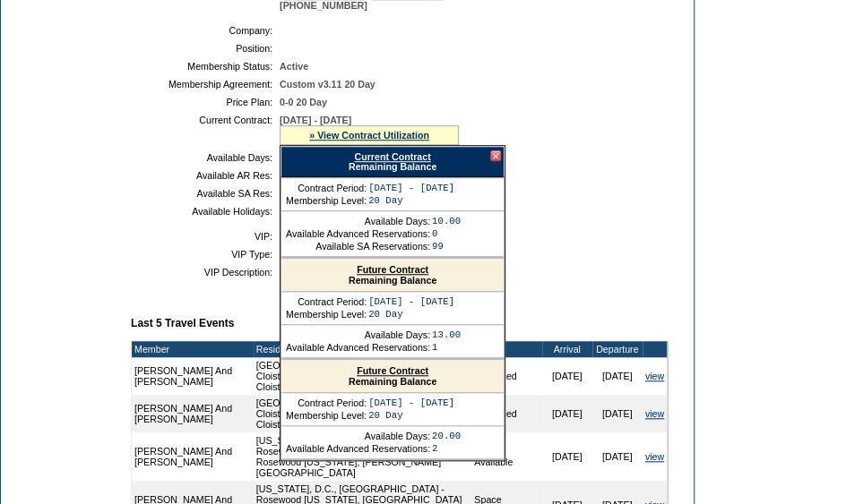 This screenshot has width=863, height=504. What do you see at coordinates (206, 272) in the screenshot?
I see `td: VIP Description:` at bounding box center [206, 272].